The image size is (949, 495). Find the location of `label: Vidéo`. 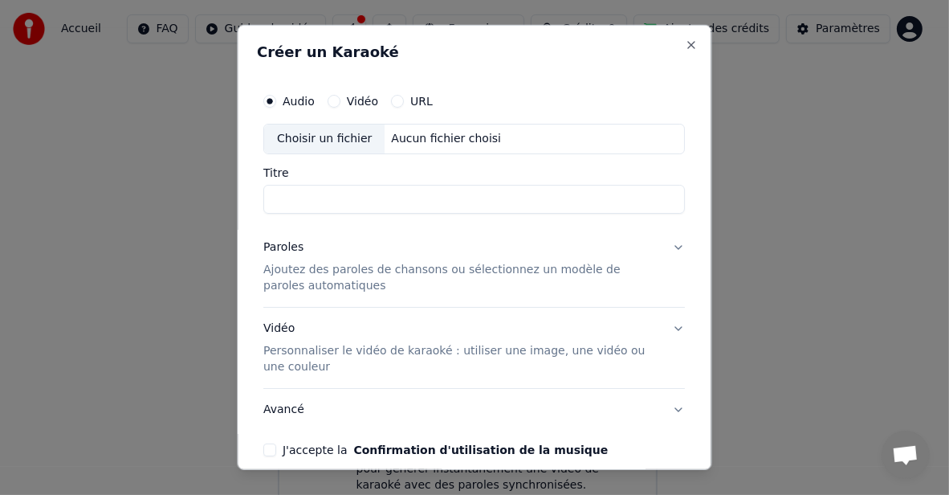

label: Vidéo is located at coordinates (362, 101).